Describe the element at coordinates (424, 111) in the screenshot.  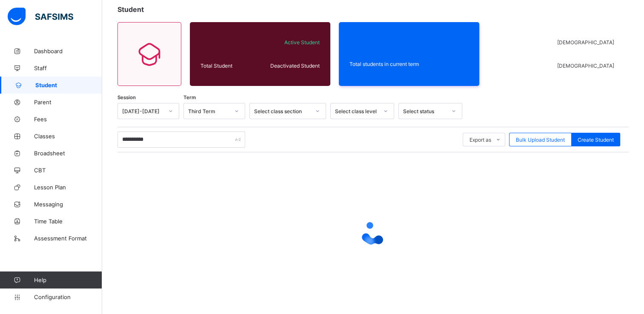
I see `div: Select status` at that location.